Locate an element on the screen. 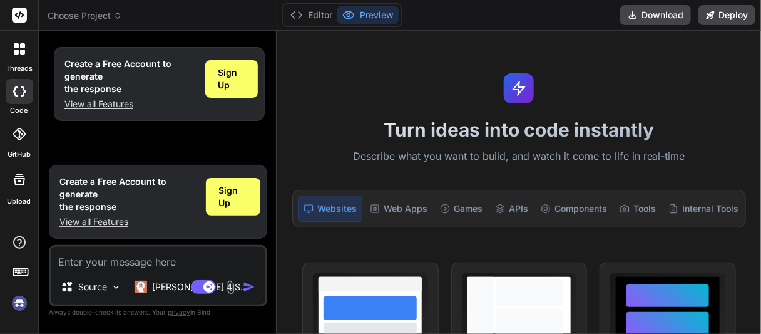 This screenshot has width=761, height=334. p: Source is located at coordinates (93, 287).